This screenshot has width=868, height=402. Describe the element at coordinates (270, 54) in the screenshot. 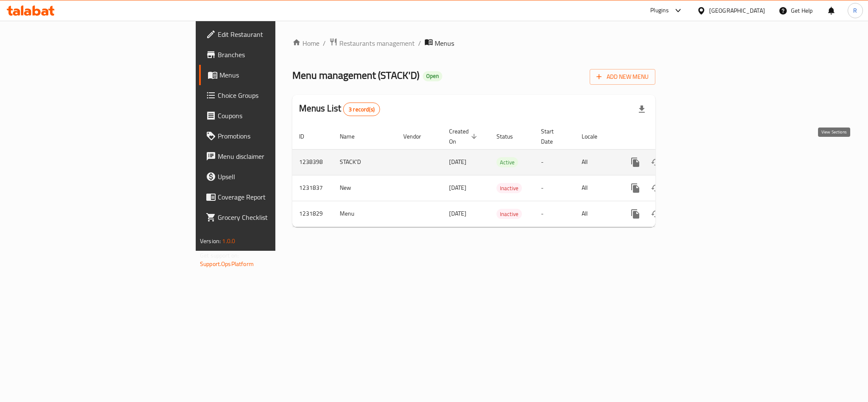

I see `a: Branches` at that location.